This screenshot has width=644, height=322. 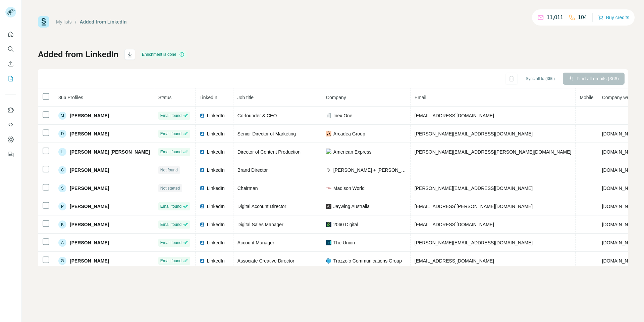 I want to click on div: Added from LinkedIn, so click(x=103, y=22).